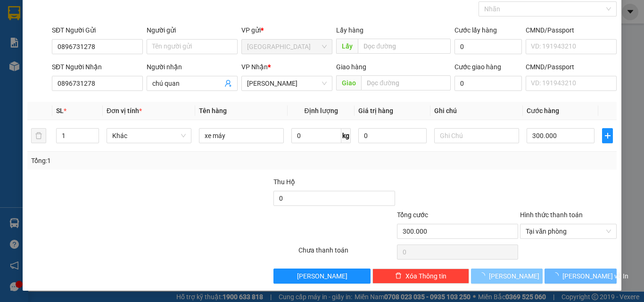 The image size is (644, 302). Describe the element at coordinates (97, 67) in the screenshot. I see `div: SĐT Người Nhận` at that location.